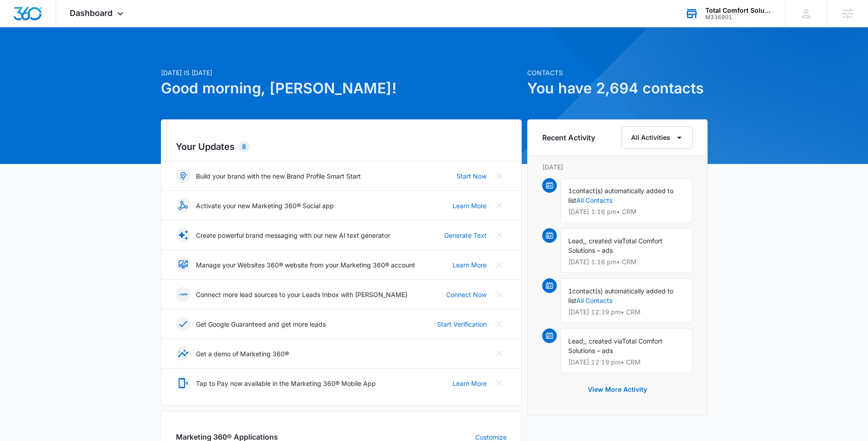  I want to click on a: Generate Text, so click(465, 235).